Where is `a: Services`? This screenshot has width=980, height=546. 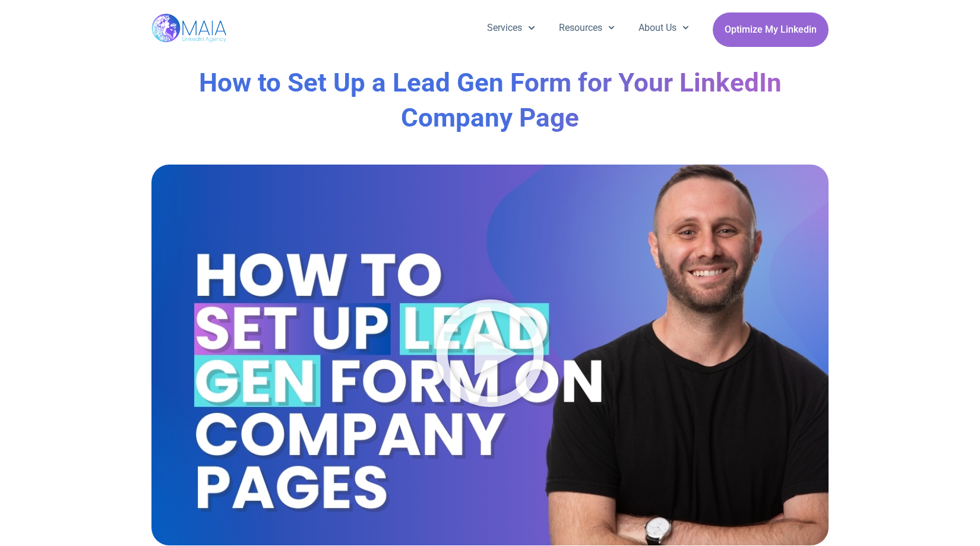
a: Services is located at coordinates (511, 28).